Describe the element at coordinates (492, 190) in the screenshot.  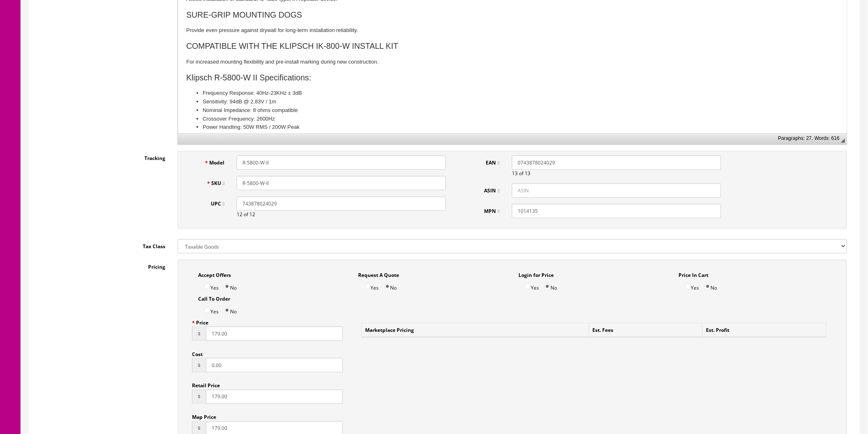
I see `span: ASIN` at that location.